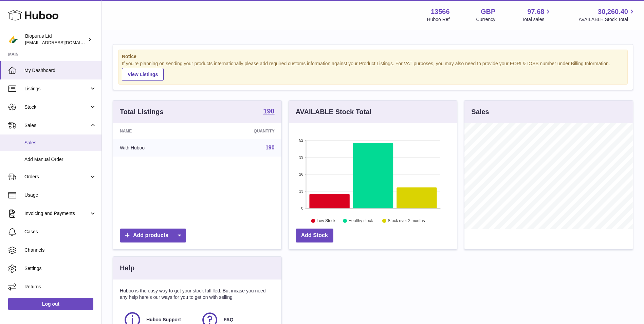 The width and height of the screenshot is (644, 324). What do you see at coordinates (57, 107) in the screenshot?
I see `span: Stock` at bounding box center [57, 107].